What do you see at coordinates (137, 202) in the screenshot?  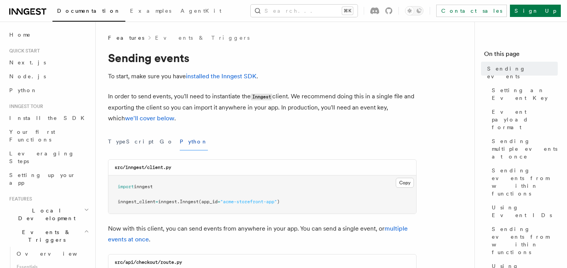 I see `span: inngest_client` at bounding box center [137, 202].